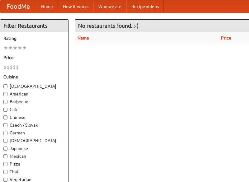 The image size is (249, 182). Describe the element at coordinates (5, 156) in the screenshot. I see `input: Mexican` at that location.